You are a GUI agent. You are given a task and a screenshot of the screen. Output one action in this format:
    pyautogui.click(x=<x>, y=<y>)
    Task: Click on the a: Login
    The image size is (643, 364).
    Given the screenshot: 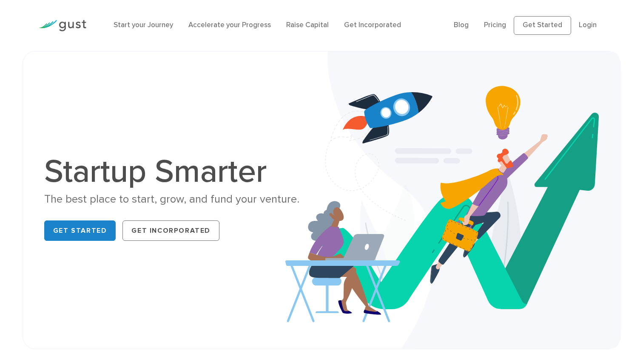 What is the action you would take?
    pyautogui.click(x=588, y=25)
    